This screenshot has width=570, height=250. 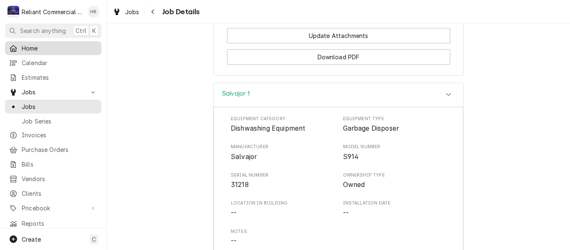 What do you see at coordinates (53, 48) in the screenshot?
I see `a: Home` at bounding box center [53, 48].